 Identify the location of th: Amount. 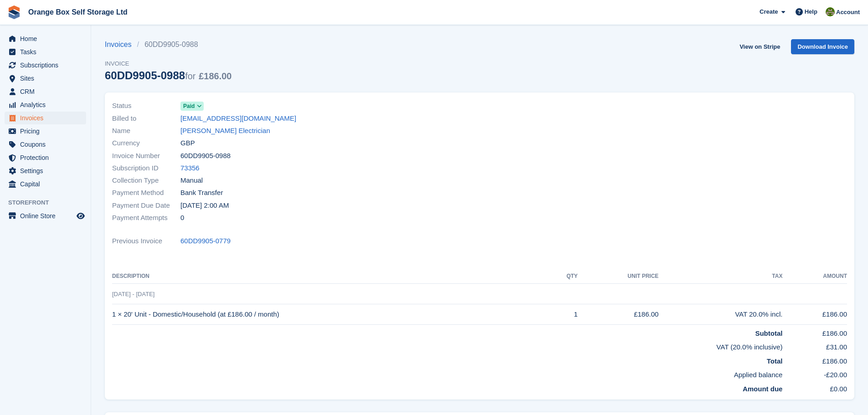
(815, 277).